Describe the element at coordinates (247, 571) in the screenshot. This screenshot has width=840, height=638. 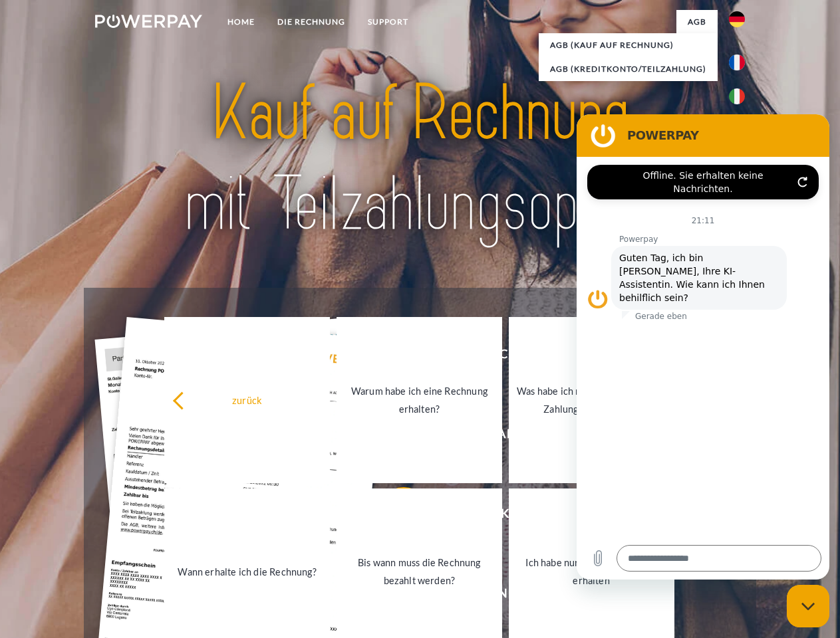
I see `div: Wann erhalte ich die Rechnung?` at that location.